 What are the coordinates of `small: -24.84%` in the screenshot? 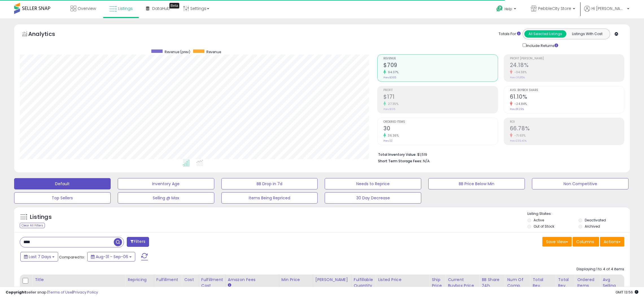 It's located at (520, 104).